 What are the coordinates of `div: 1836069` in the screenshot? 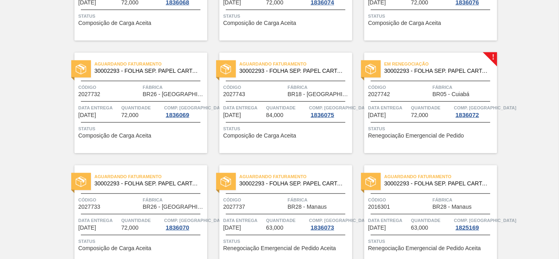 It's located at (177, 115).